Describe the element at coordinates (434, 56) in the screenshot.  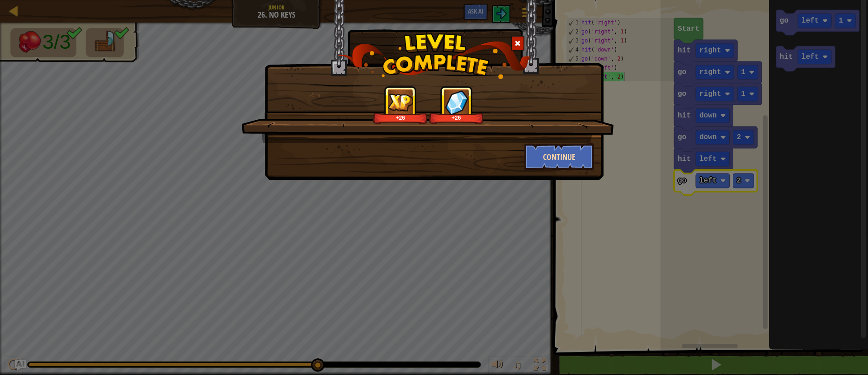
I see `img: level_complete.png` at that location.